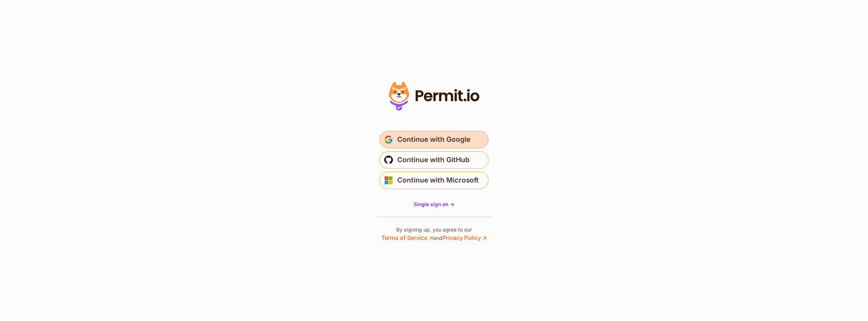  What do you see at coordinates (434, 204) in the screenshot?
I see `span: Single sign on ->` at bounding box center [434, 204].